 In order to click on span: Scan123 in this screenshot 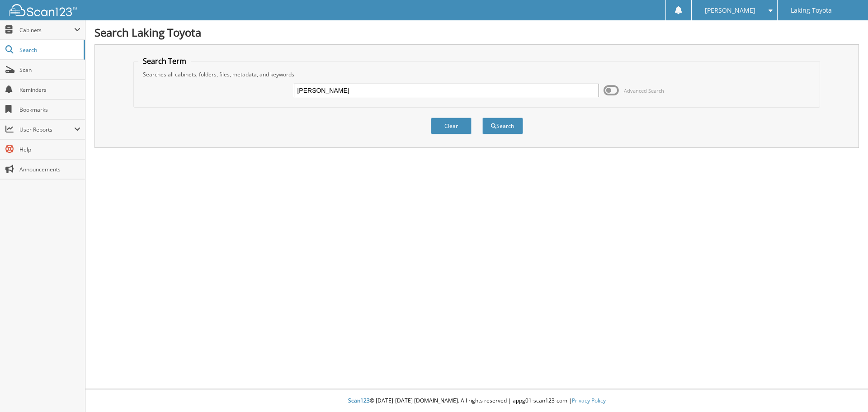, I will do `click(359, 400)`.